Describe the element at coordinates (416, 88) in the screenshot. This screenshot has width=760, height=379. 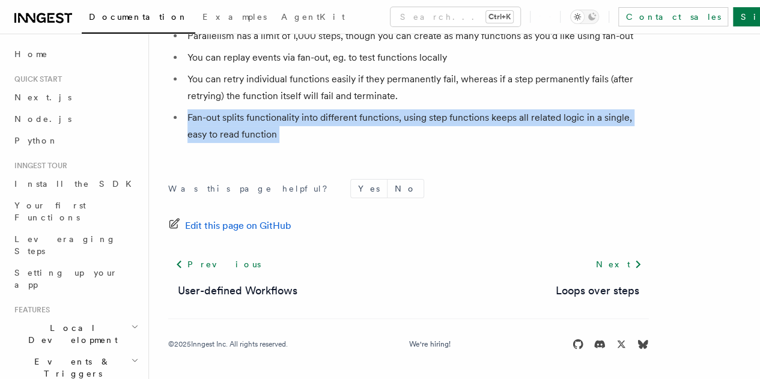
I see `li: You can retry individual functions easily if they permanently fail, whereas if a step permanently...` at that location.